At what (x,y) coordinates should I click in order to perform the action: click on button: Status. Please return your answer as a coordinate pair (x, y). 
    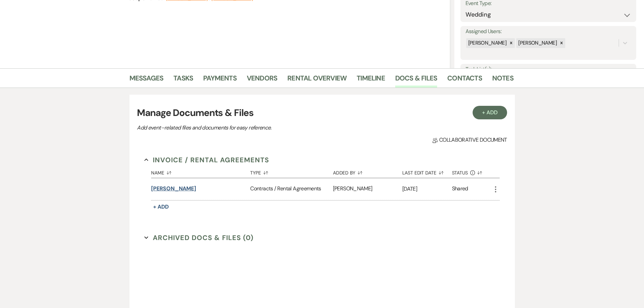
    Looking at the image, I should click on (472, 171).